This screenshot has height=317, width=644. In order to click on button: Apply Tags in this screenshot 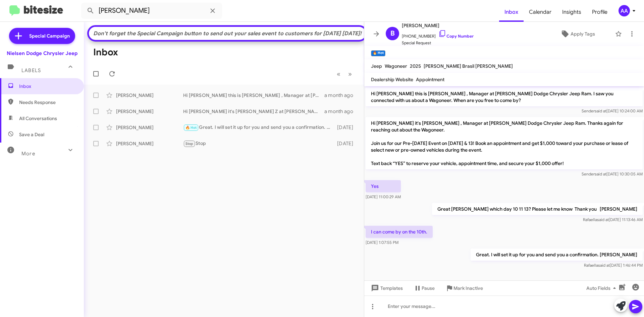, I will do `click(577, 34)`.